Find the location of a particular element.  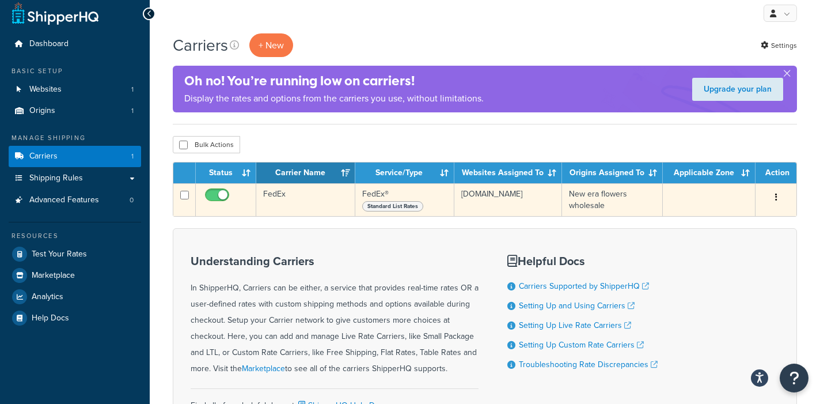

th: Service/Type: activate to sort column ascending is located at coordinates (405, 173).